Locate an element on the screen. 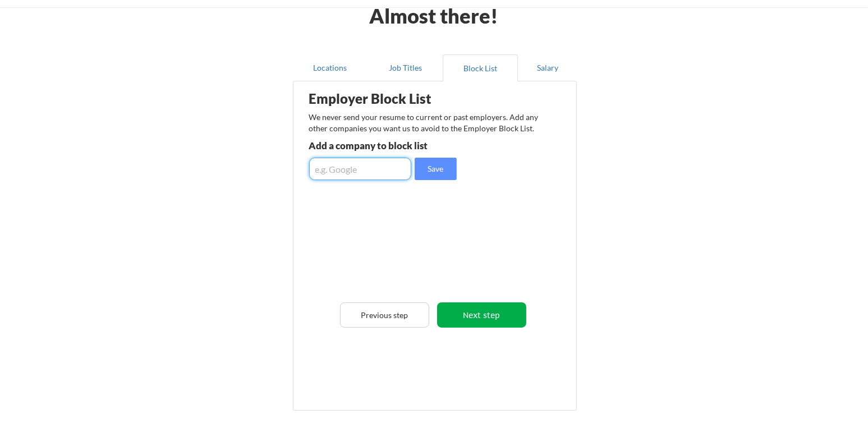  div: Add a company to block list is located at coordinates (391, 145).